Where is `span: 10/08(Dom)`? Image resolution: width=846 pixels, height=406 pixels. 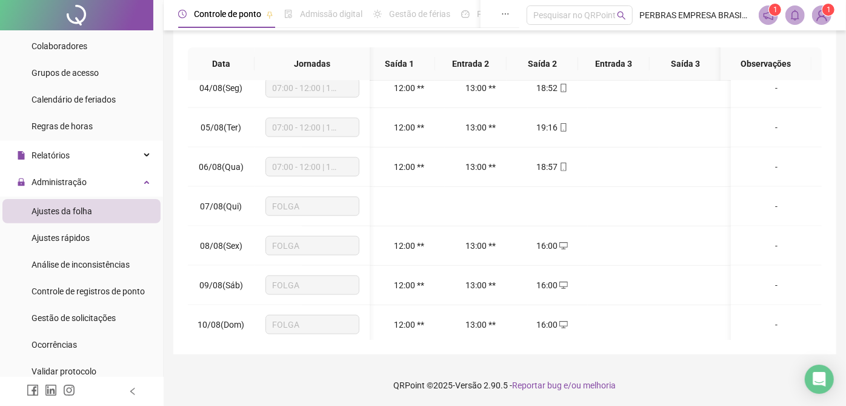
span: 10/08(Dom) is located at coordinates (221, 324).